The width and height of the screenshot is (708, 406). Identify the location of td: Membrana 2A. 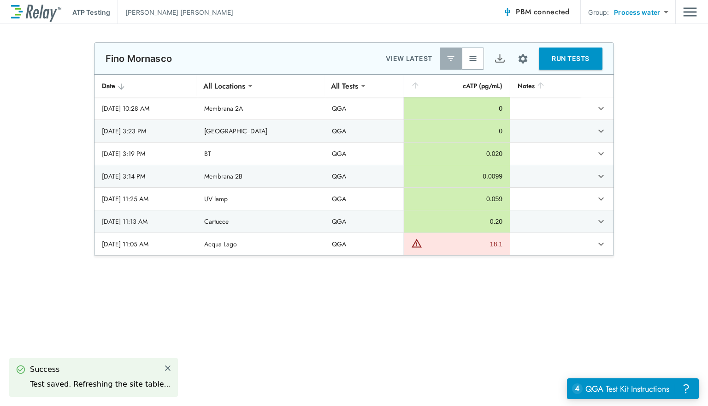
(261, 108).